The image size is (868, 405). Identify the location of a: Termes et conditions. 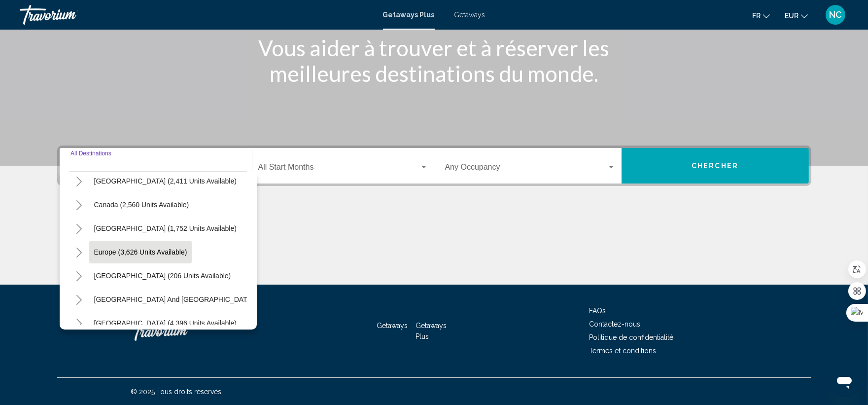
(623, 351).